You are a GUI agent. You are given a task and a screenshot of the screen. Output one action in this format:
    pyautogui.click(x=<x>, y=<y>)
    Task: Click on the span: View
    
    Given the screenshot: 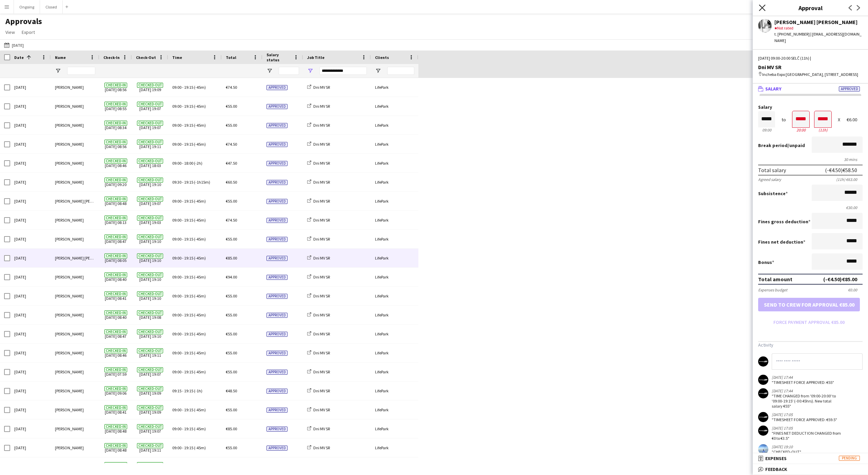 What is the action you would take?
    pyautogui.click(x=10, y=32)
    